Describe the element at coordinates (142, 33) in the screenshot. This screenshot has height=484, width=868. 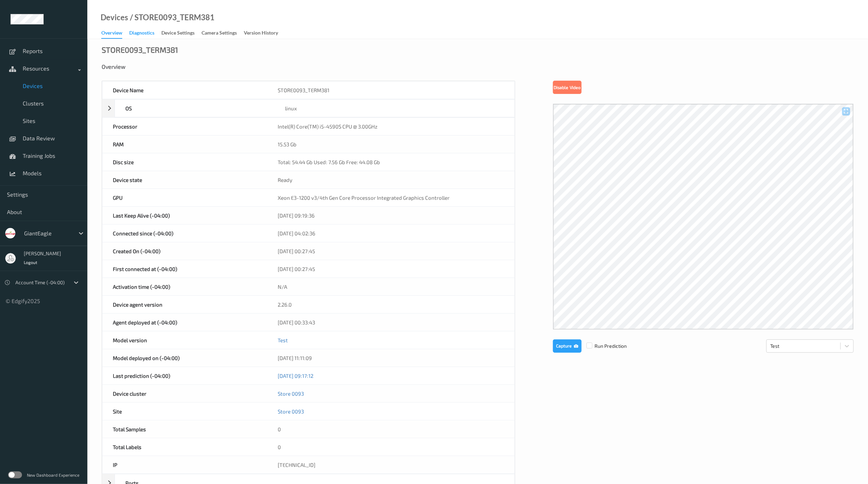
I see `div: Diagnostics` at that location.